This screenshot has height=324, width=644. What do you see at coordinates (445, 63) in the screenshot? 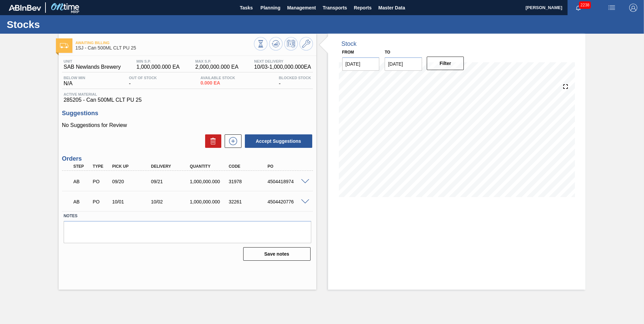
I see `button: Filter` at bounding box center [445, 63].